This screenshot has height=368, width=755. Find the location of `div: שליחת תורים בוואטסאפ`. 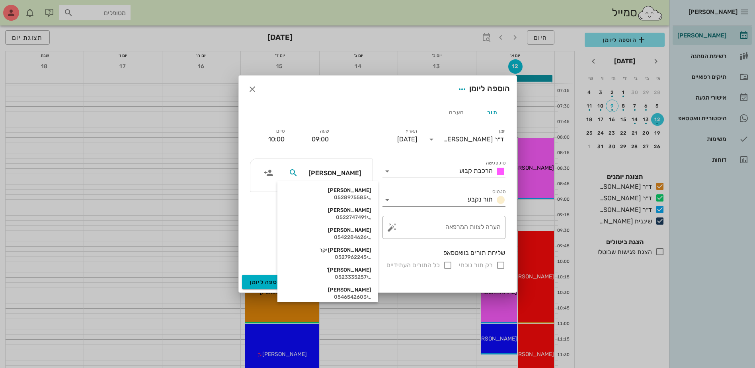

div: שליחת תורים בוואטסאפ is located at coordinates (378, 253).